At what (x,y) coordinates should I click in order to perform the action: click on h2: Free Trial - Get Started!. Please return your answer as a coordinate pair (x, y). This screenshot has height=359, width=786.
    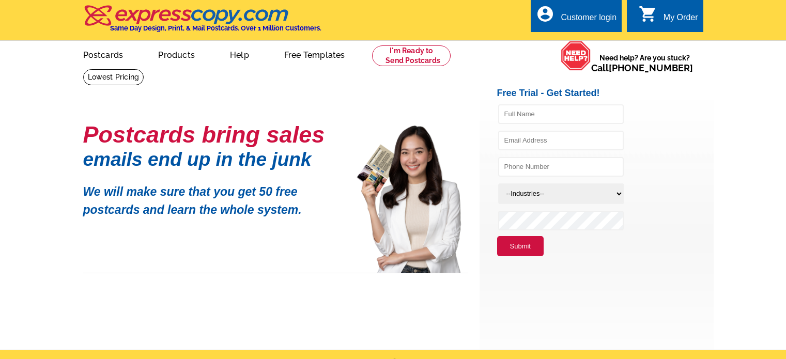
    Looking at the image, I should click on (605, 94).